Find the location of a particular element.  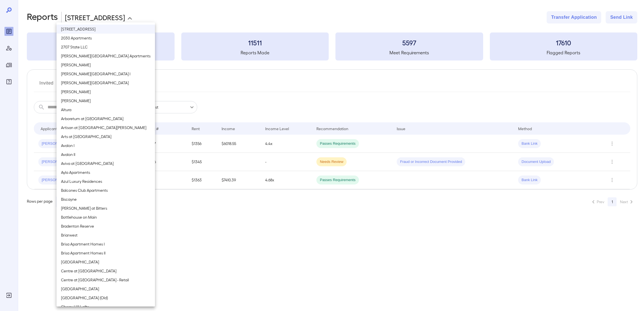

li: Altura is located at coordinates (106, 110).